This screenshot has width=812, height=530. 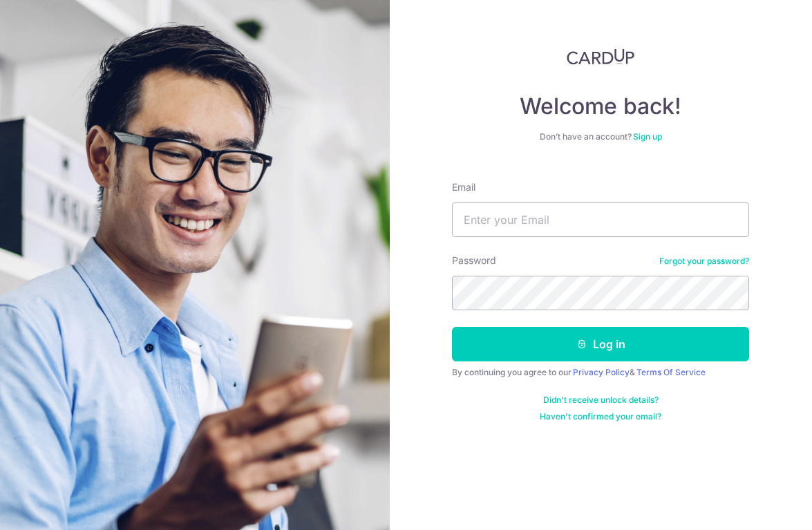 What do you see at coordinates (705, 261) in the screenshot?
I see `a: Forgot your password?` at bounding box center [705, 261].